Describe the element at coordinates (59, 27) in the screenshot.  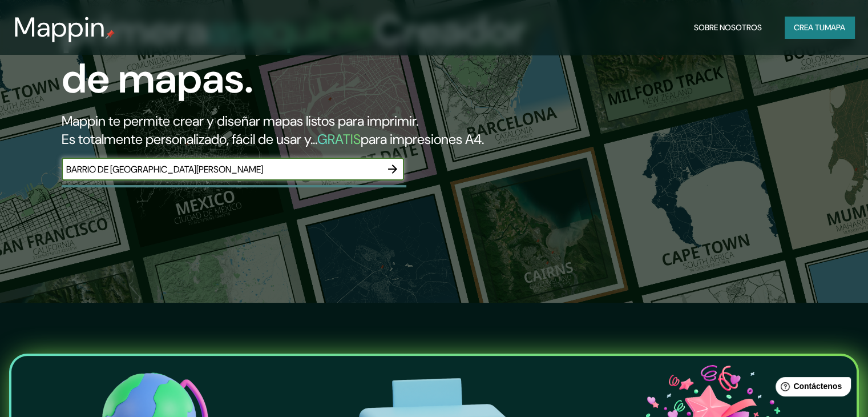
I see `font: Mappin` at that location.